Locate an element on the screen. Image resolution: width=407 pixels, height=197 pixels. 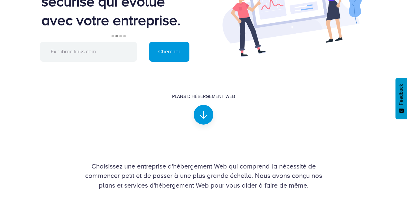
div: Choisissez une entreprise d'hébergement Web qui comprend la nécessité de commencer petit et de pa... is located at coordinates (204, 176).